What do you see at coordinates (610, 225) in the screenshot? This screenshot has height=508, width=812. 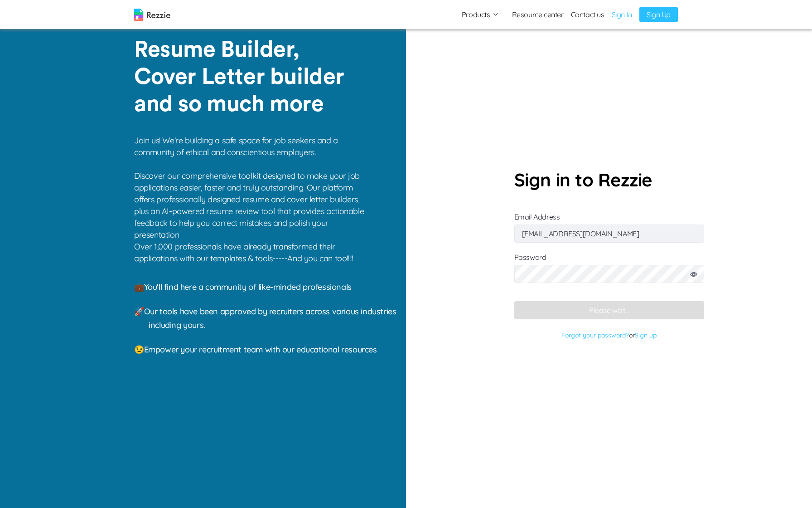 I see `label: Email Address` at bounding box center [610, 225].